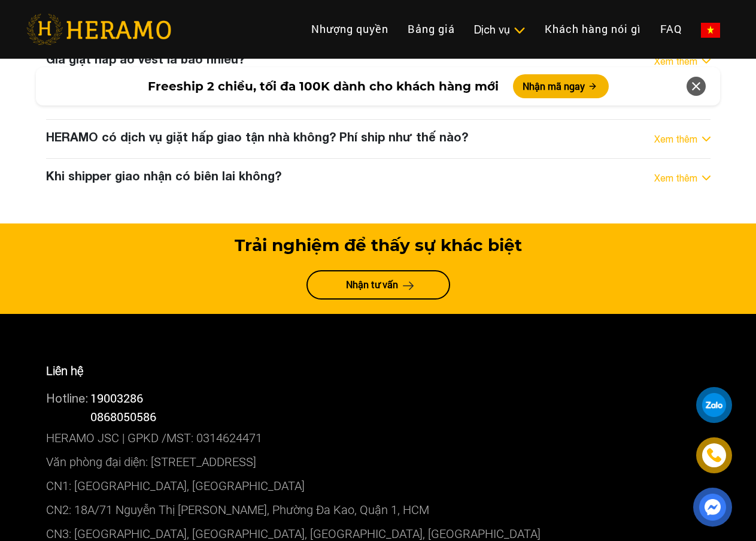 The height and width of the screenshot is (541, 756). What do you see at coordinates (432, 29) in the screenshot?
I see `a: Bảng giá` at bounding box center [432, 29].